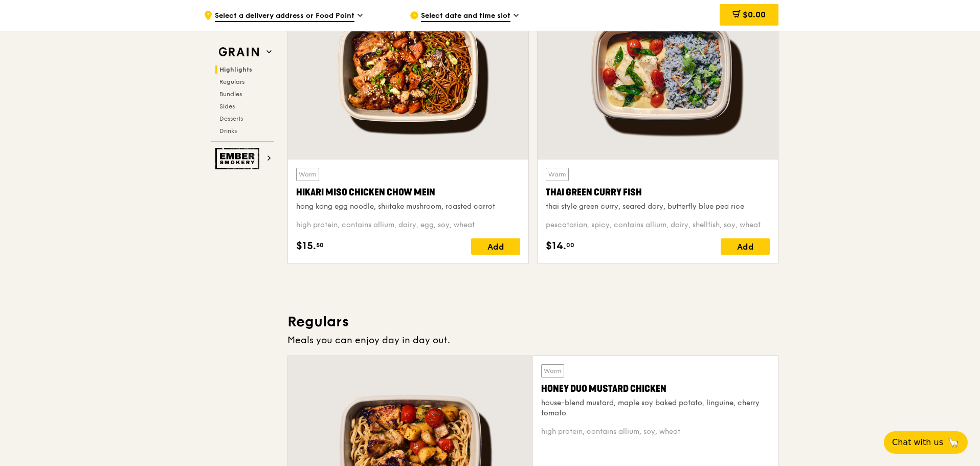  What do you see at coordinates (232, 82) in the screenshot?
I see `span: Regulars` at bounding box center [232, 82].